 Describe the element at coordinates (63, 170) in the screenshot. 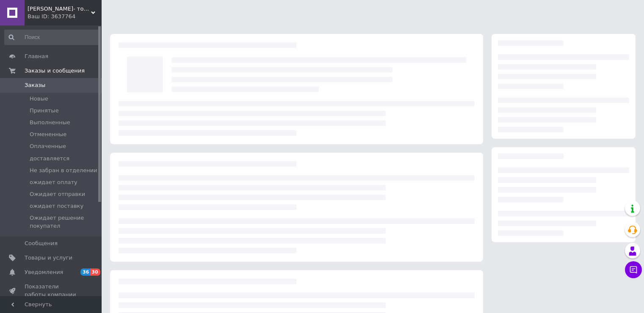

I see `span: Не забран в отделении` at that location.